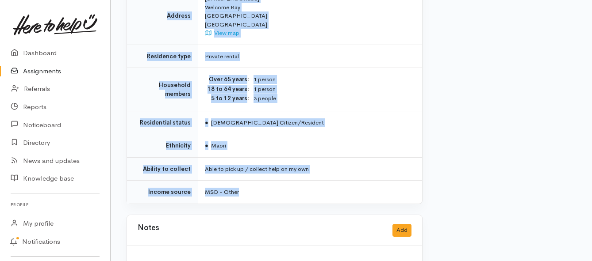  What do you see at coordinates (162, 123) in the screenshot?
I see `td: Residential status` at bounding box center [162, 123].